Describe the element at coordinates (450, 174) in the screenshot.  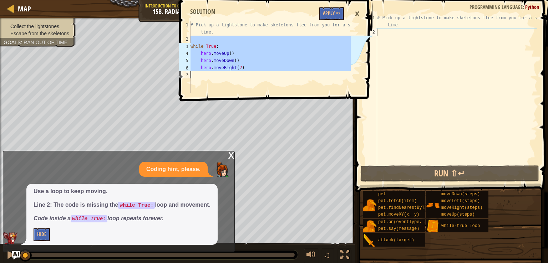
I see `button: Run ⇧↵` at that location.